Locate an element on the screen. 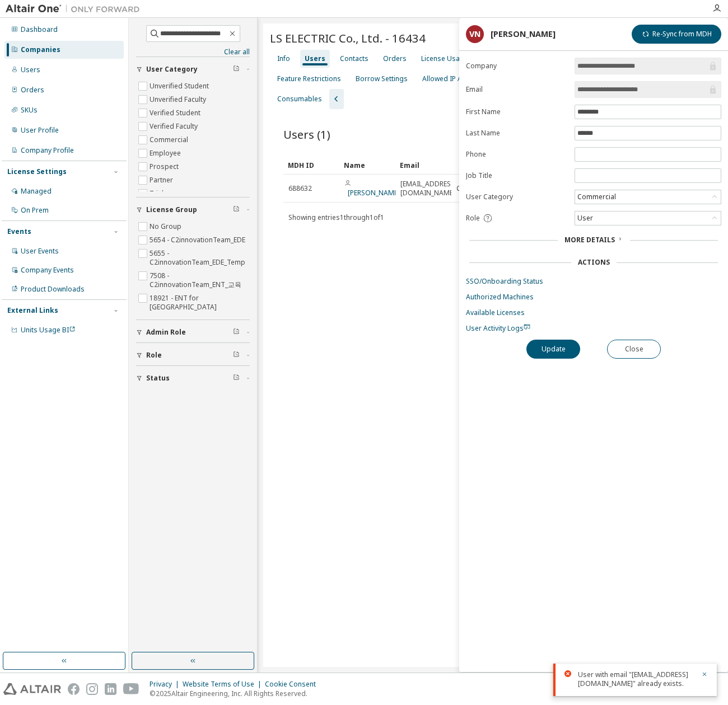 This screenshot has width=728, height=705. span: Users (1) is located at coordinates (307, 134).